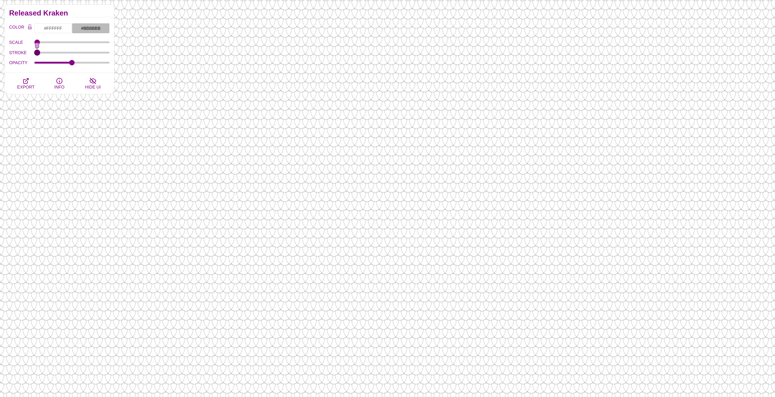 This screenshot has height=397, width=775. I want to click on label: OPACITY, so click(22, 63).